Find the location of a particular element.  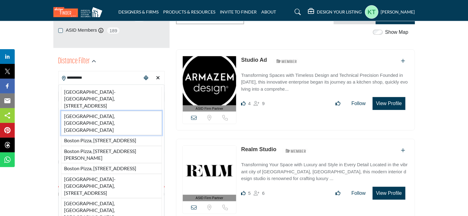

label: ASID Members is located at coordinates (82, 30).